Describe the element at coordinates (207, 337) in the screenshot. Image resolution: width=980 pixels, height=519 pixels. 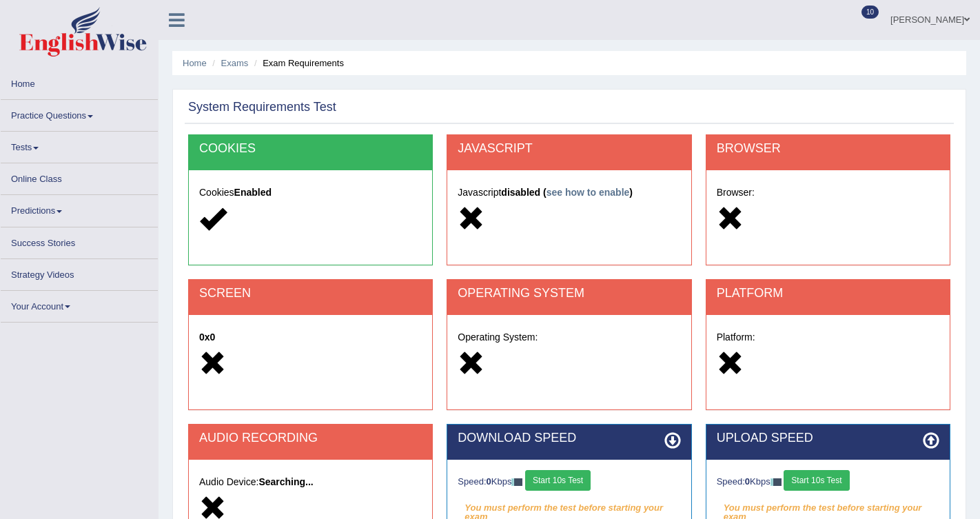
I see `strong: 0x0` at that location.